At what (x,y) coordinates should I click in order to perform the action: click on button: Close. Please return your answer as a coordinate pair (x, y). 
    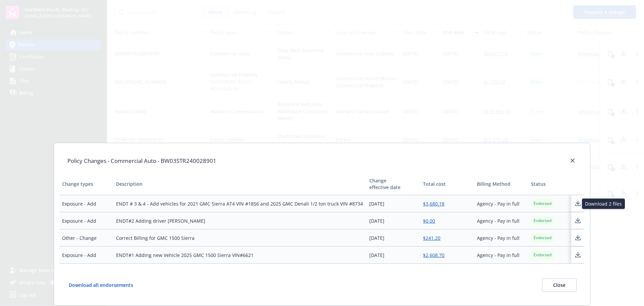
    Looking at the image, I should click on (559, 285).